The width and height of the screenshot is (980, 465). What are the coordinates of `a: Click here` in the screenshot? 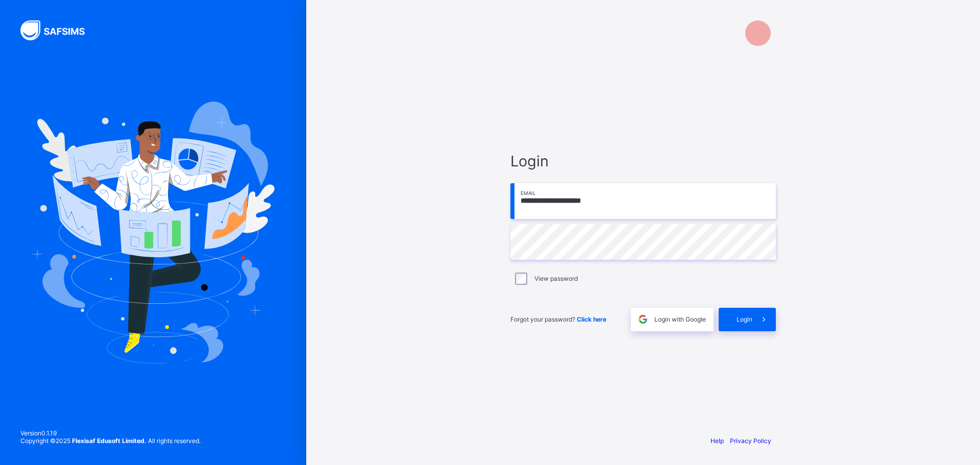 It's located at (592, 319).